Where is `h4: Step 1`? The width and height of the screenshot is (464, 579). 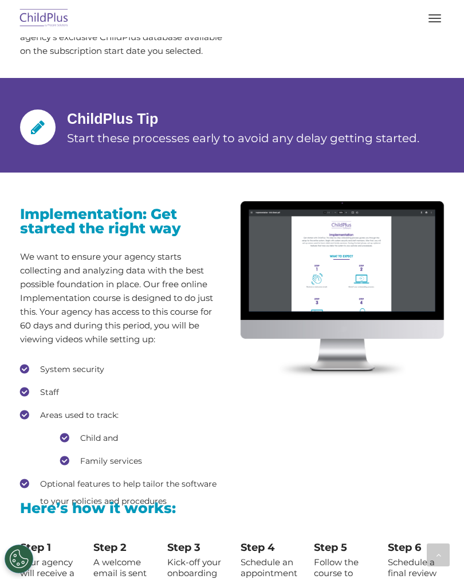 h4: Step 1 is located at coordinates (48, 548).